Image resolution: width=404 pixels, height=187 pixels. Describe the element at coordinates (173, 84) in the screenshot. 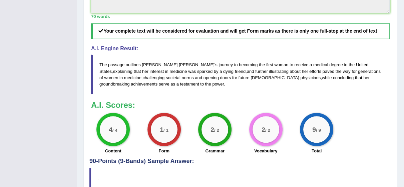

I see `span: as` at that location.